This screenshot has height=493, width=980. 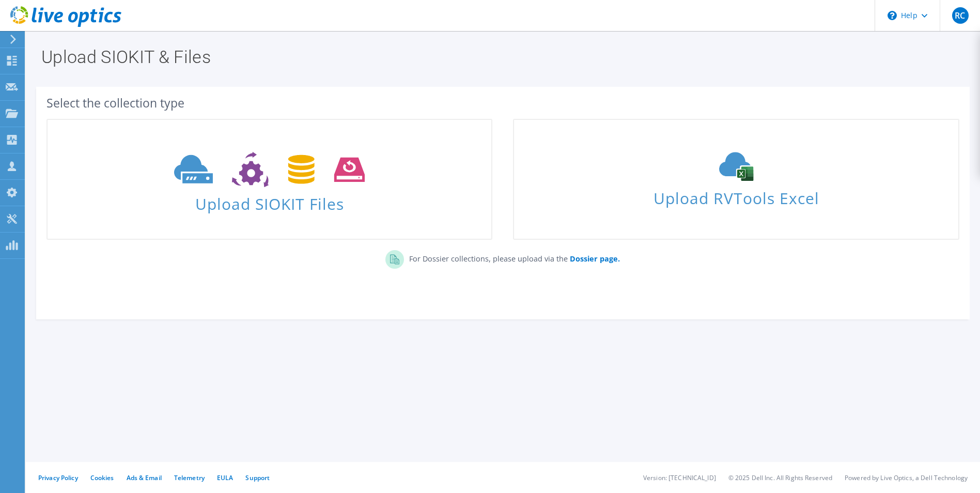 I want to click on h1: Upload SIOKIT & Files, so click(x=499, y=57).